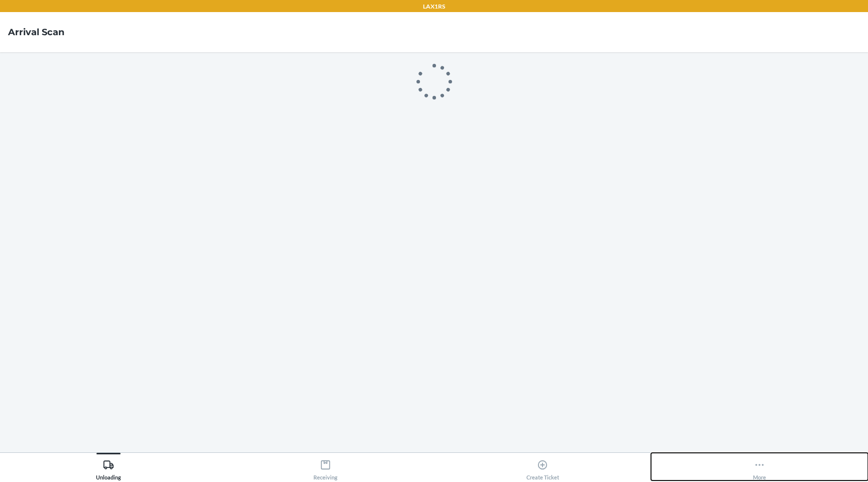  I want to click on div: Create Ticket, so click(542, 468).